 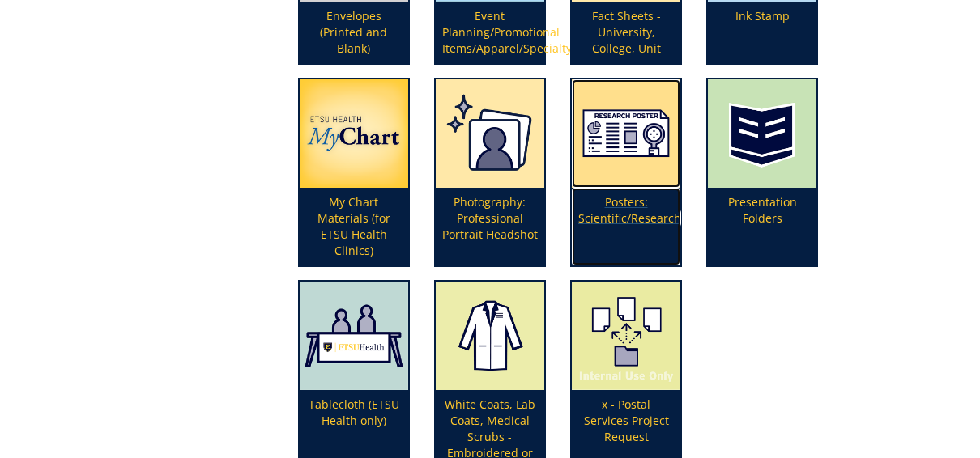 I want to click on p: My Chart Materials (for ETSU Health Clinics), so click(x=354, y=226).